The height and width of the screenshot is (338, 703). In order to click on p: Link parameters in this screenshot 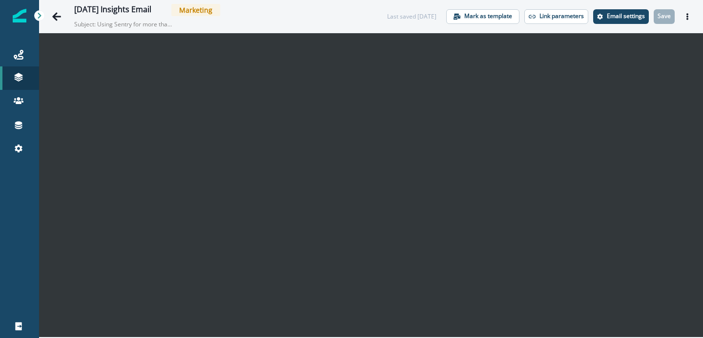, I will do `click(561, 16)`.